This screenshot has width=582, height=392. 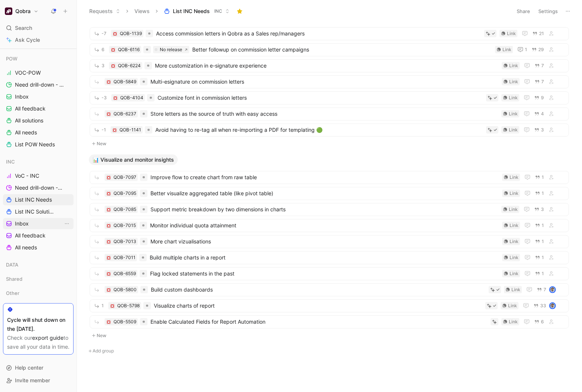 I want to click on a: -1💢QOB-1141Avoid having to re-tag all when re-importing a PDF for templating 🟢Link3, so click(x=329, y=130).